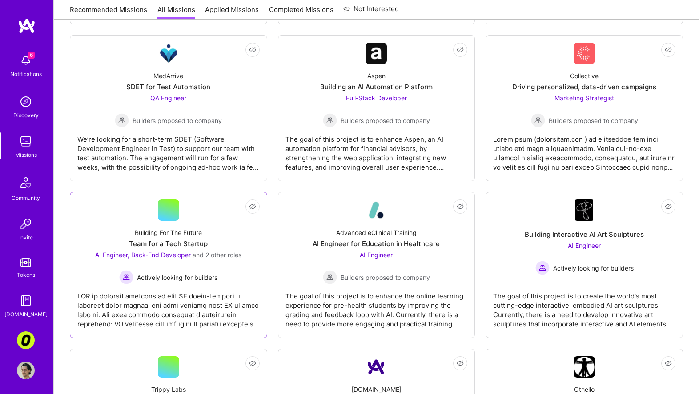 Image resolution: width=699 pixels, height=394 pixels. What do you see at coordinates (168, 87) in the screenshot?
I see `div: SDET for Test Automation` at bounding box center [168, 87].